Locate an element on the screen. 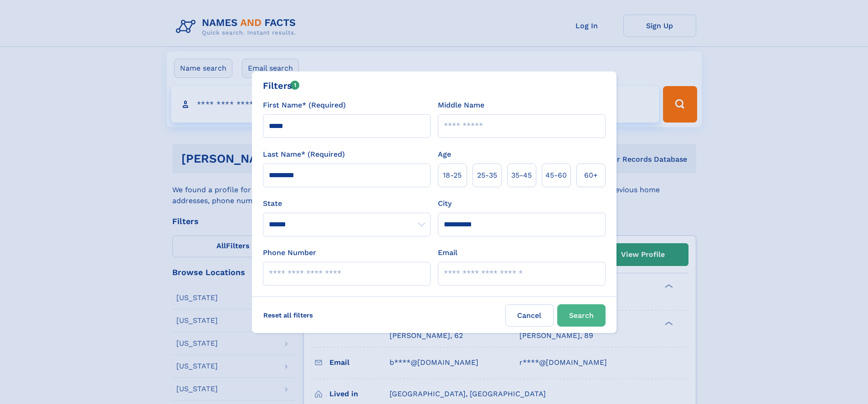 This screenshot has height=404, width=868. span: 60+ is located at coordinates (591, 175).